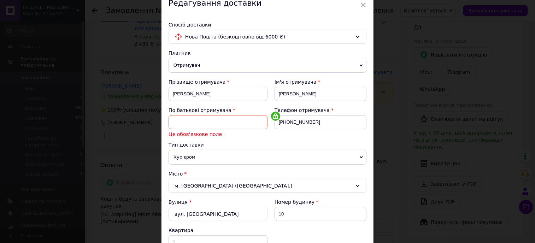 The height and width of the screenshot is (243, 535). What do you see at coordinates (218, 134) in the screenshot?
I see `span: Це обов'язкове поле` at bounding box center [218, 134].